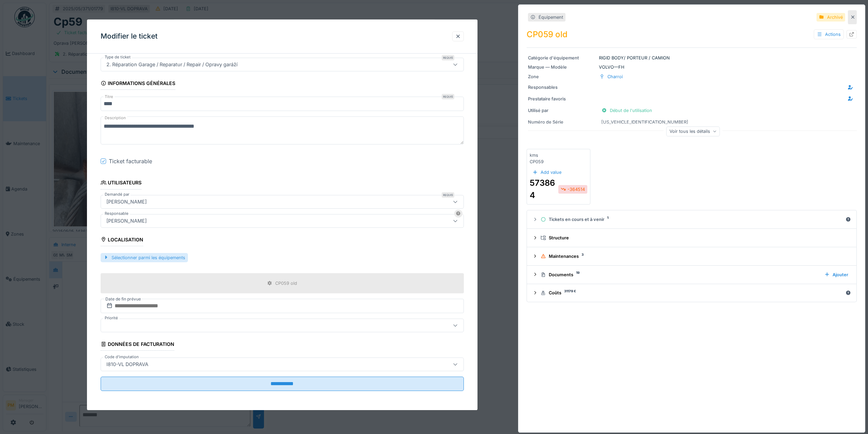 The width and height of the screenshot is (868, 434). What do you see at coordinates (138, 84) in the screenshot?
I see `div: Informations générales` at bounding box center [138, 84].